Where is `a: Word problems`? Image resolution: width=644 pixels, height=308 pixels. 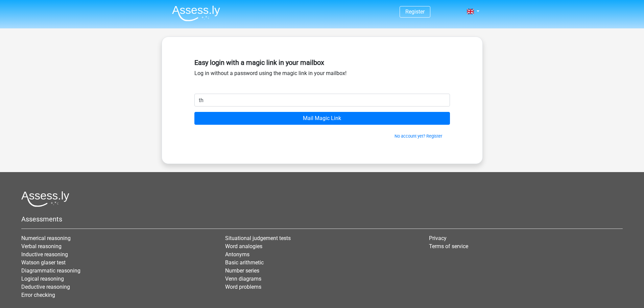
a: Word problems is located at coordinates (243, 286).